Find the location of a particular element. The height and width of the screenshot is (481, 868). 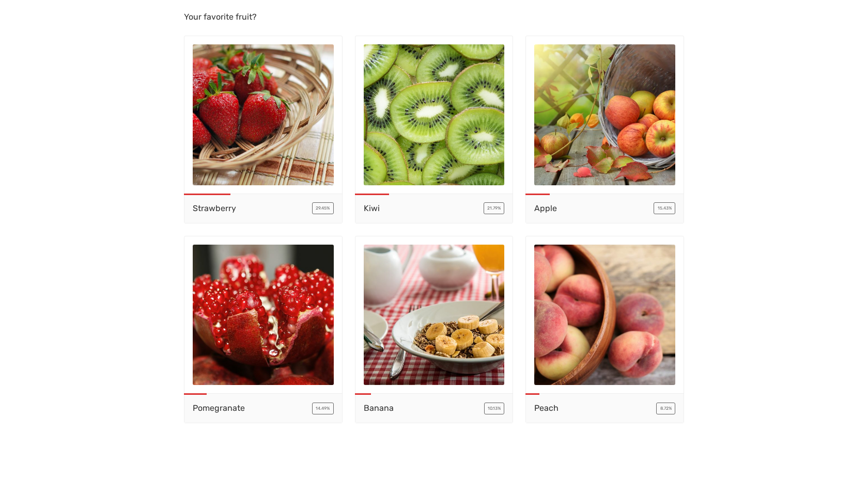

div: 29.45% is located at coordinates (323, 208).